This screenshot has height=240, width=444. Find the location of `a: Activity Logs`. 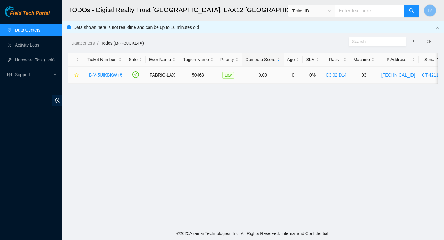

a: Activity Logs is located at coordinates (27, 45).